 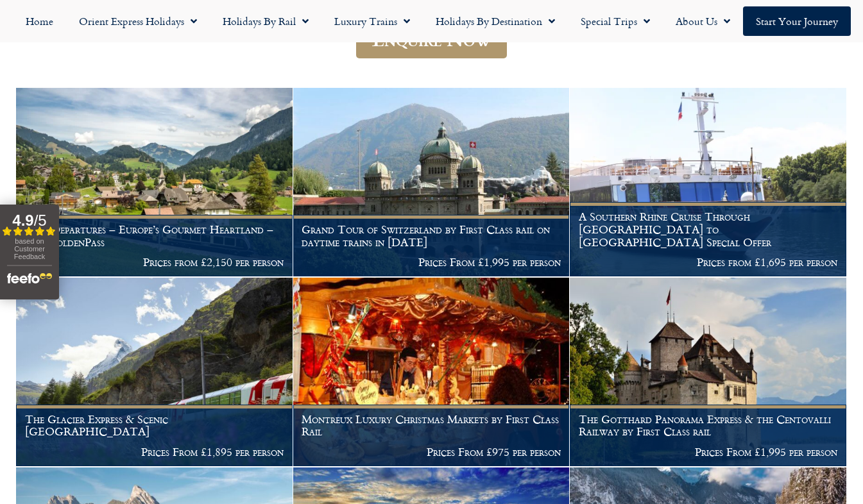 What do you see at coordinates (707, 372) in the screenshot?
I see `img: Chateau de Chillon Montreux` at bounding box center [707, 372].